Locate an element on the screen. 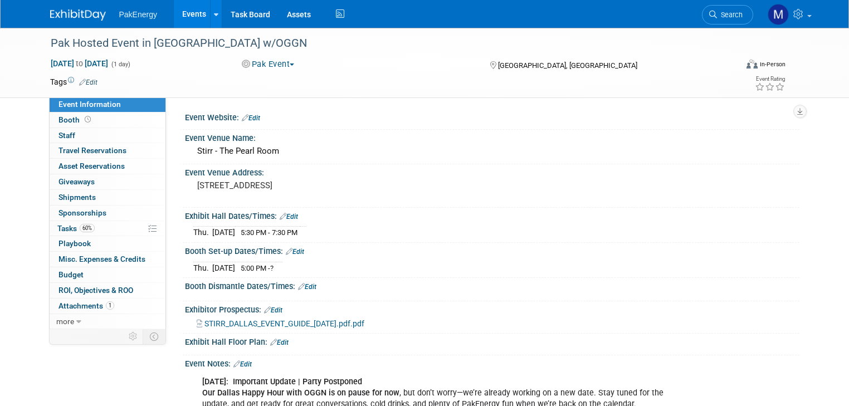 The height and width of the screenshot is (406, 849). div: Stirr - The Pearl Room is located at coordinates (492, 151).